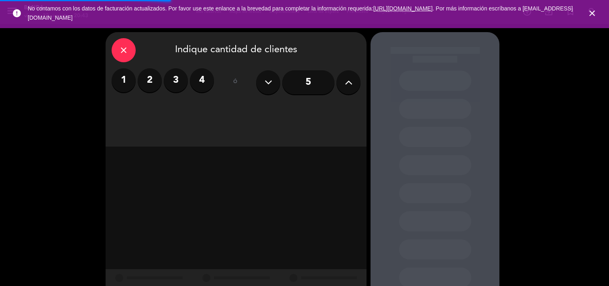 The width and height of the screenshot is (609, 286). What do you see at coordinates (236, 50) in the screenshot?
I see `div: Indique cantidad de clientes` at bounding box center [236, 50].